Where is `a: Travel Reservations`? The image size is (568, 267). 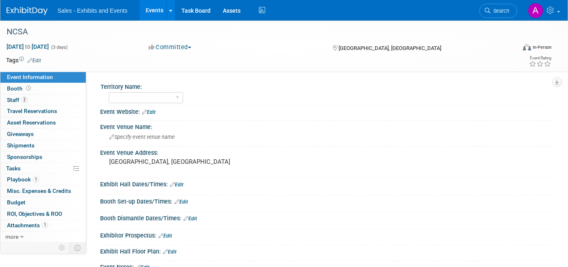 a: Travel Reservations is located at coordinates (43, 111).